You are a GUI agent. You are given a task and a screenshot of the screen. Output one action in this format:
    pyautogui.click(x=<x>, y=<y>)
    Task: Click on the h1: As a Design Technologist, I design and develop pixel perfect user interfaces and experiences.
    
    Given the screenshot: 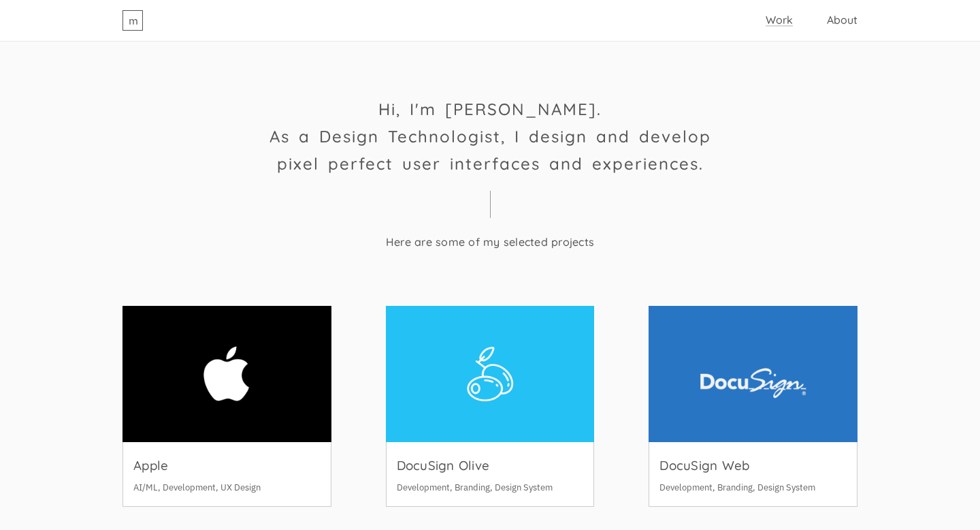 What is the action you would take?
    pyautogui.click(x=490, y=150)
    